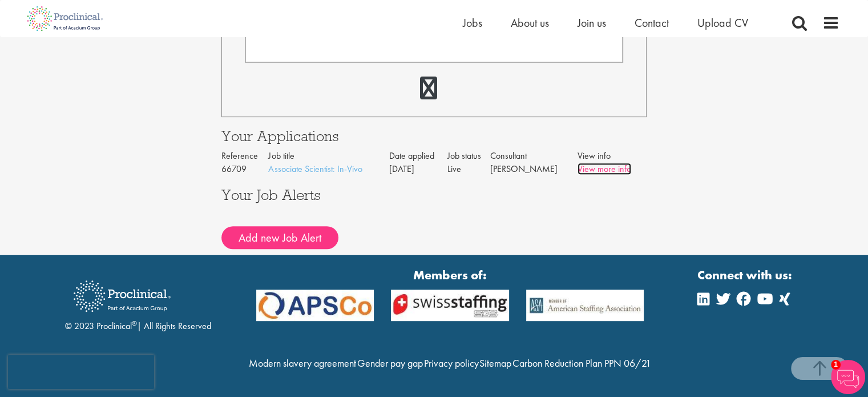  I want to click on a: Jobs, so click(473, 23).